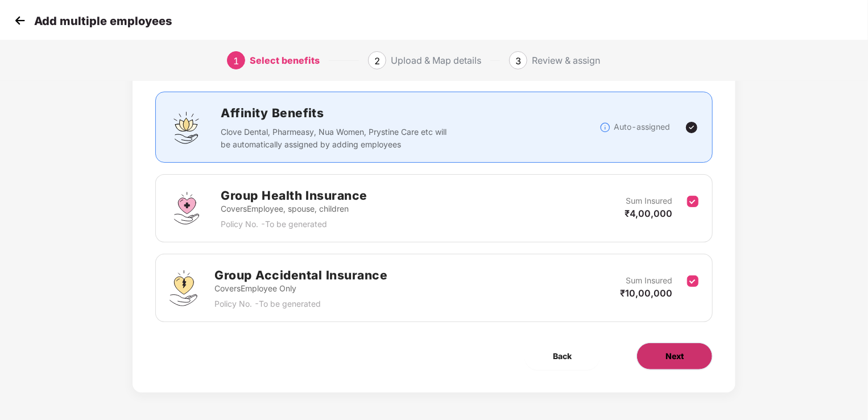  Describe the element at coordinates (518, 61) in the screenshot. I see `span: 3` at that location.